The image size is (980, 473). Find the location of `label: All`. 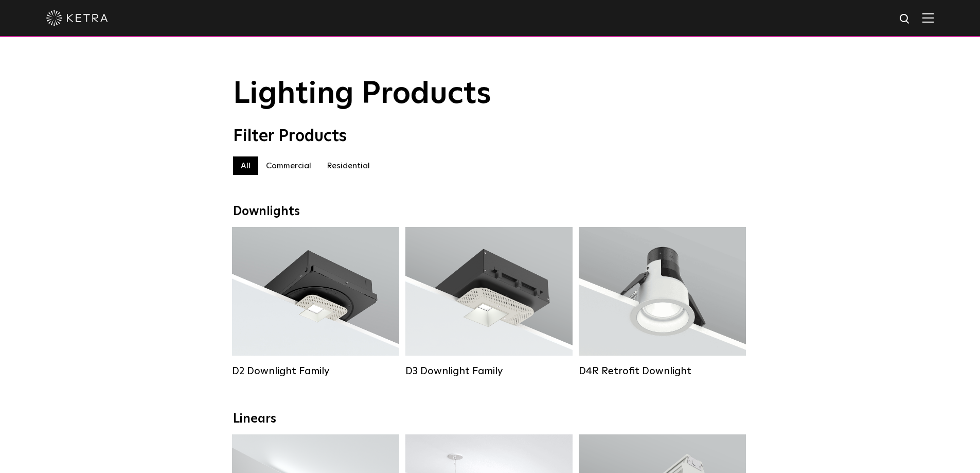

label: All is located at coordinates (246, 166).